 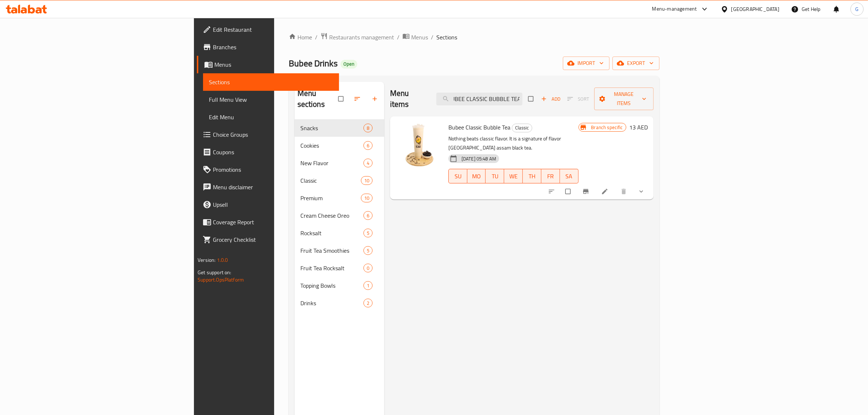 What do you see at coordinates (339, 268) in the screenshot?
I see `div: Fruit Tea Rocksalt0` at bounding box center [339, 268].